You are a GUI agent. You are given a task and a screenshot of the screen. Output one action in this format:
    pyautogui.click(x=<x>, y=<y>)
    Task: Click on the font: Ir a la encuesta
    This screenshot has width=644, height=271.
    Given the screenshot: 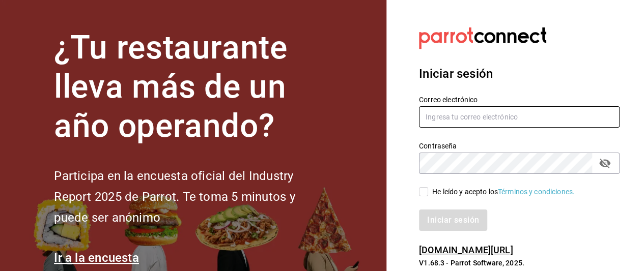 What is the action you would take?
    pyautogui.click(x=96, y=258)
    